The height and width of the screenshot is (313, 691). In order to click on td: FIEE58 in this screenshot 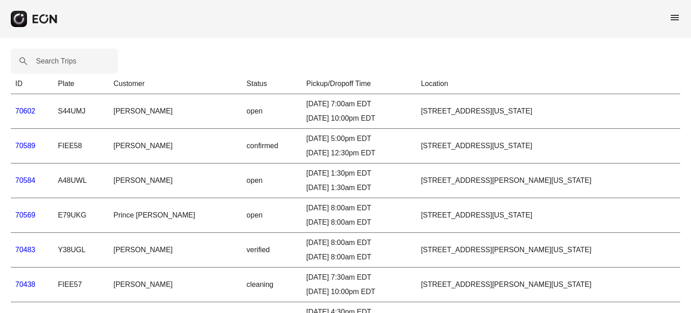, I will do `click(81, 146)`.